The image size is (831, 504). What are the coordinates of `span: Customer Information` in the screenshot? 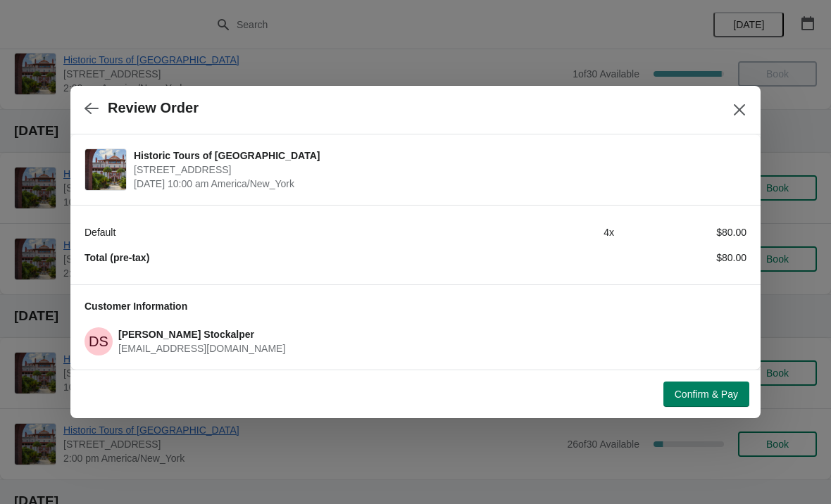 It's located at (136, 307).